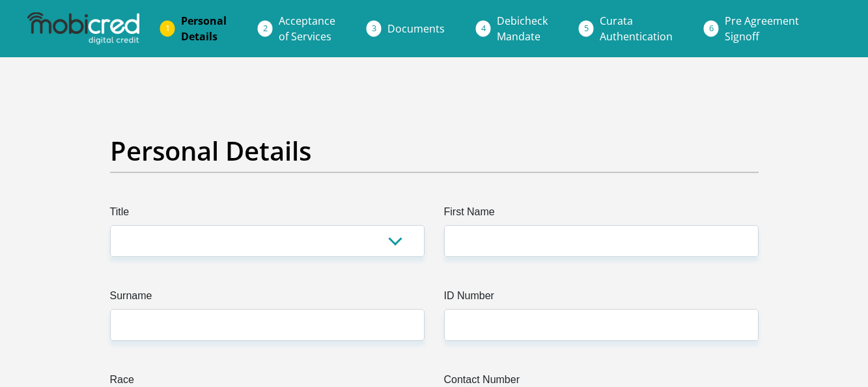  I want to click on input: ID Number, so click(601, 325).